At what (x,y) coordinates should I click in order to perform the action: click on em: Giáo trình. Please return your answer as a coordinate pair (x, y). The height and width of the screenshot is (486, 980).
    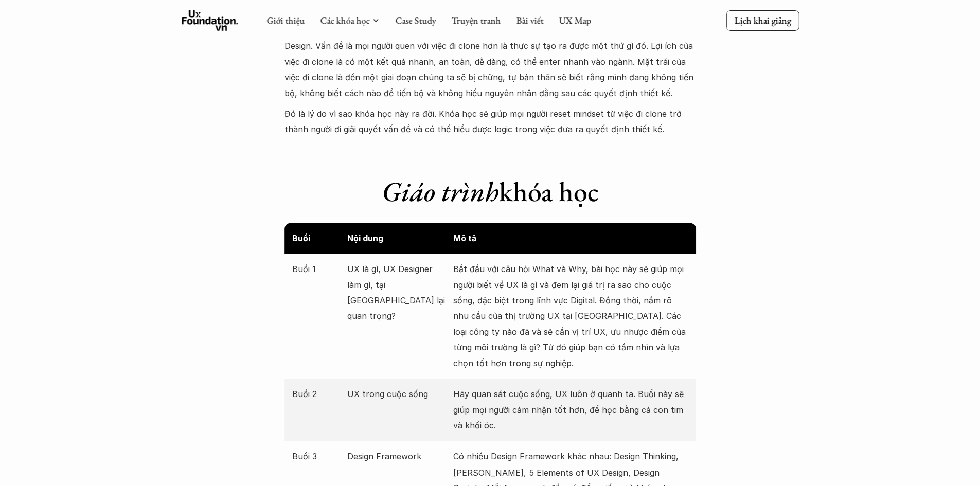
    Looking at the image, I should click on (440, 191).